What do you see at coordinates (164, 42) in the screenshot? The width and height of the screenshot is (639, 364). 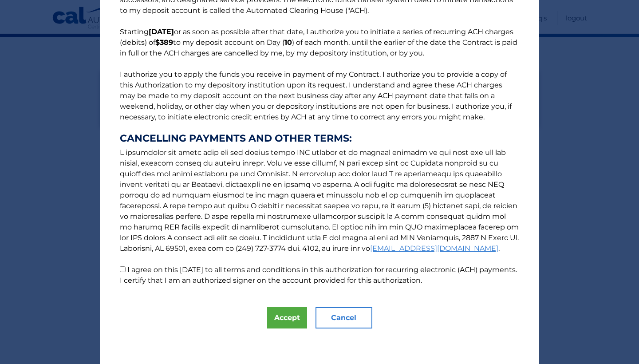 I see `b: $389` at bounding box center [164, 42].